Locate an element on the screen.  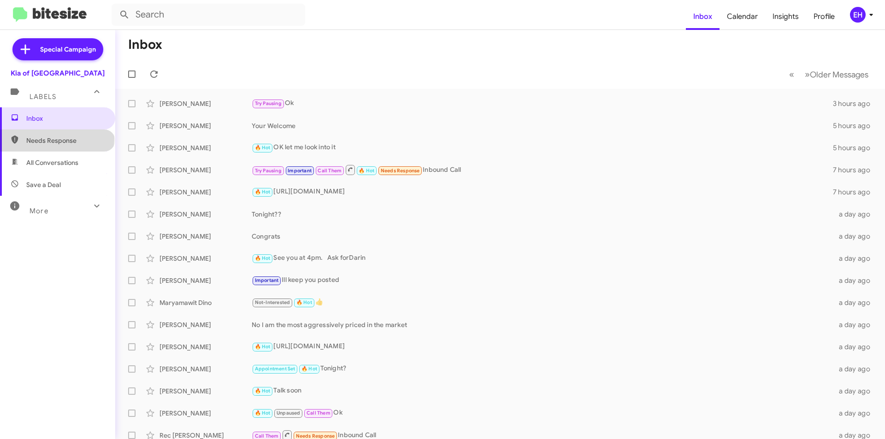
span: Save a Deal is located at coordinates (43, 185).